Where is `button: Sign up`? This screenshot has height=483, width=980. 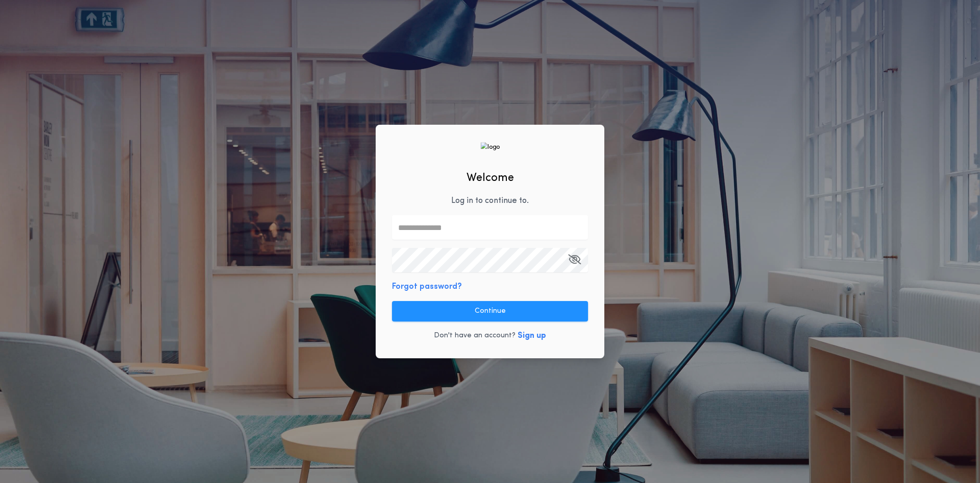
button: Sign up is located at coordinates (532, 336).